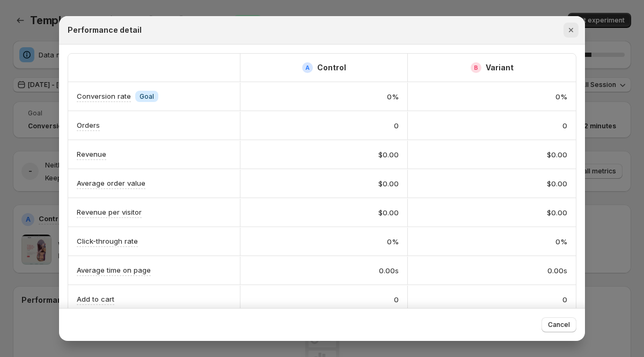  I want to click on span: Goal, so click(147, 97).